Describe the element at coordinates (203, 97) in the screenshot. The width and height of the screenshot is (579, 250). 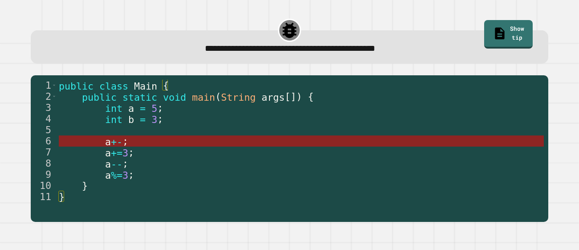
I see `span: main` at that location.